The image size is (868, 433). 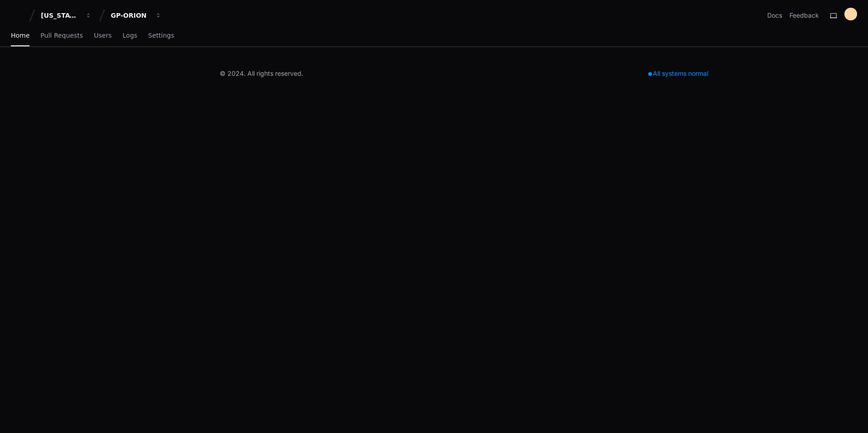 I want to click on span: Pull Requests, so click(x=61, y=35).